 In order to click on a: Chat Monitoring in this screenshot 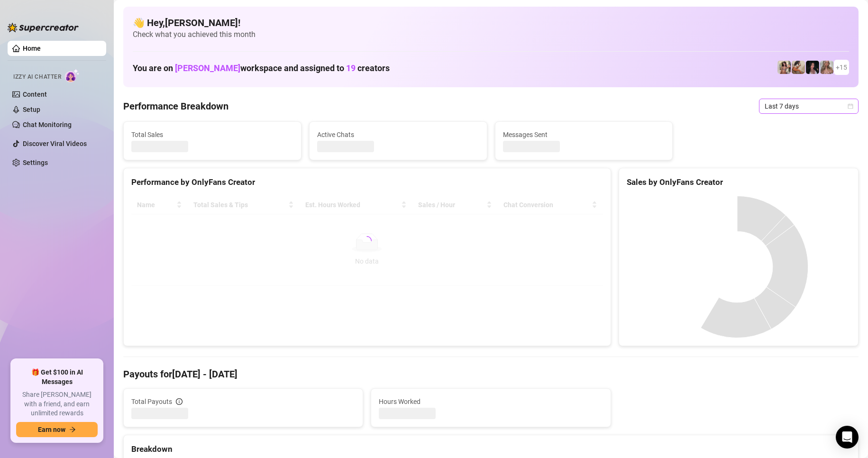, I will do `click(47, 125)`.